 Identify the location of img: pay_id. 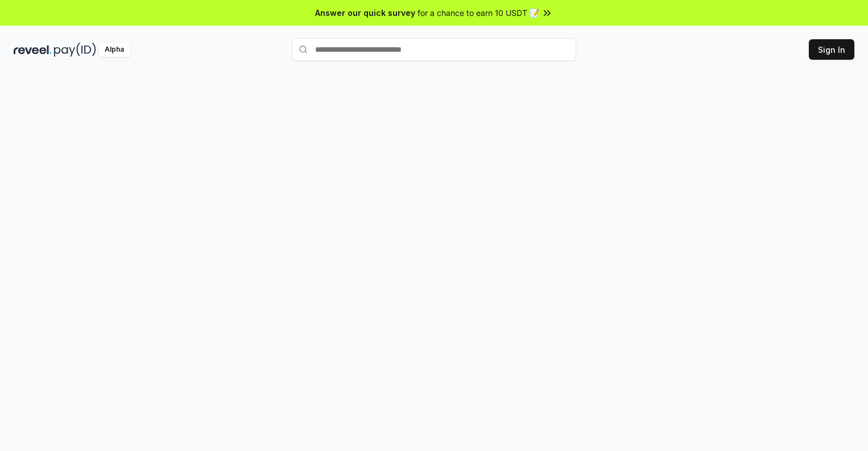
(75, 49).